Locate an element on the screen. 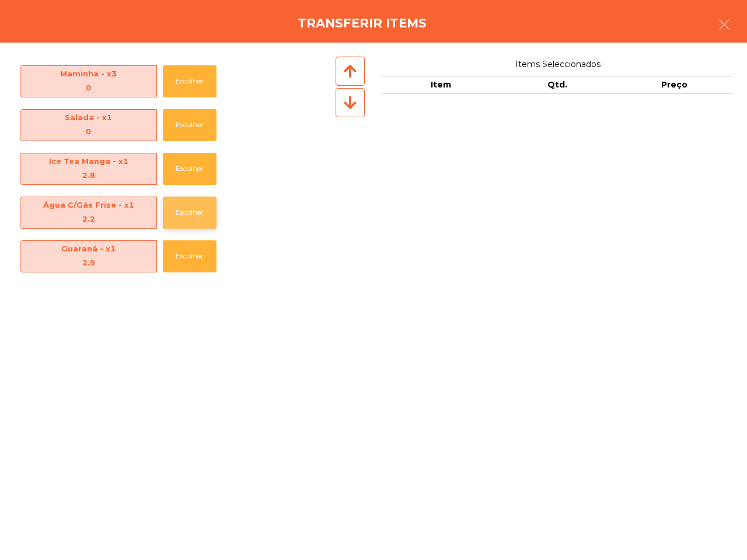  span: Items Seleccionados is located at coordinates (557, 64).